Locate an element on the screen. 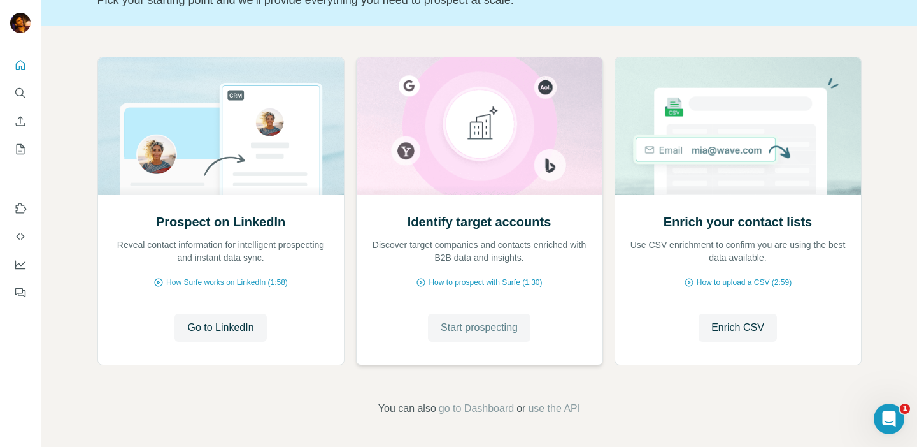 The width and height of the screenshot is (917, 447). button: use the API is located at coordinates (554, 408).